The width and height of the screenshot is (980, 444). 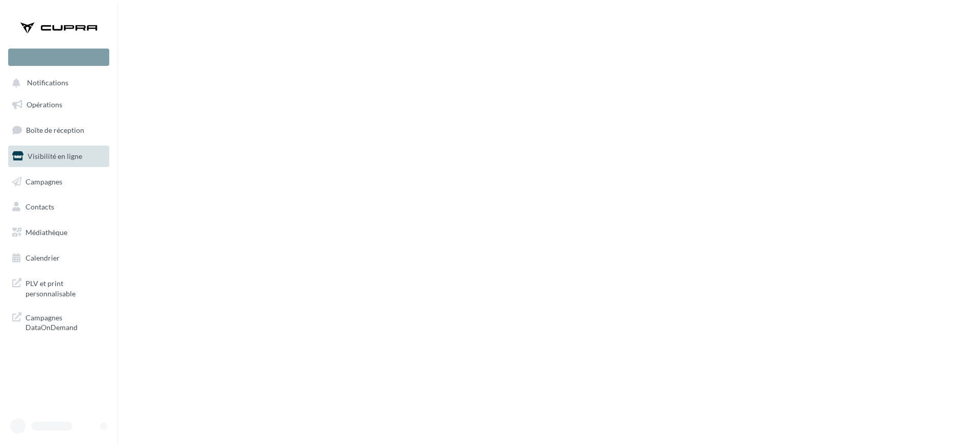 I want to click on span: Médiathèque, so click(x=47, y=232).